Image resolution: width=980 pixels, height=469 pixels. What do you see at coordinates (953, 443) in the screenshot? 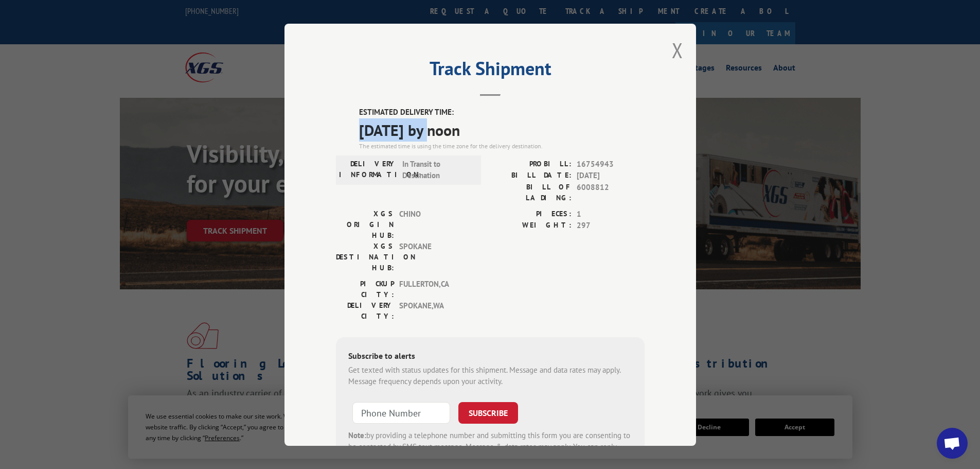
I see `a: Open chat` at bounding box center [953, 443].